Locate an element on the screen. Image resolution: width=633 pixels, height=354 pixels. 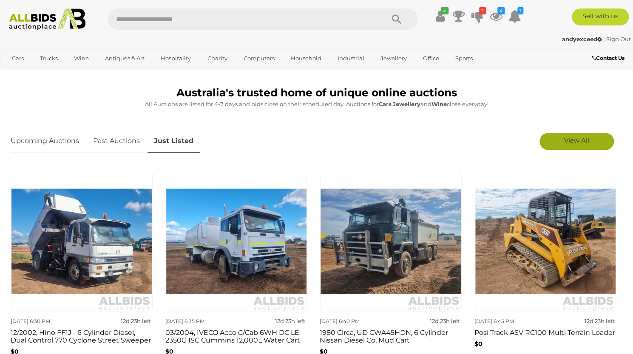
button: Search is located at coordinates (396, 19).